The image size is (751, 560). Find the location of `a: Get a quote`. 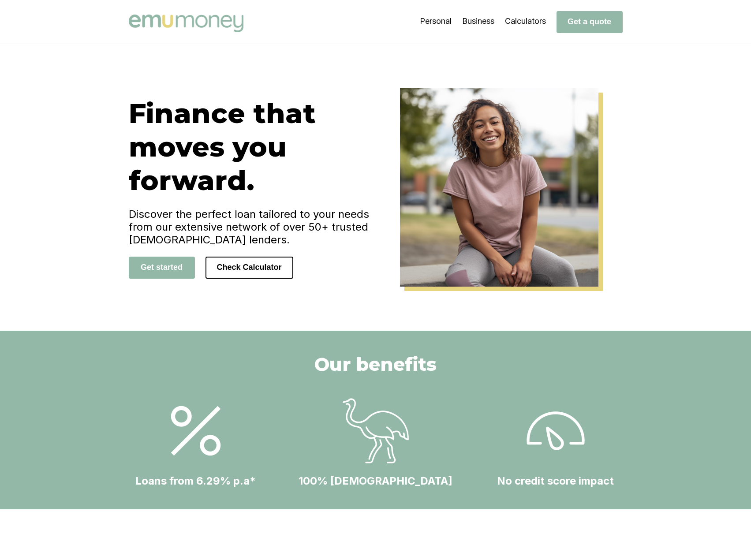

a: Get a quote is located at coordinates (590, 21).